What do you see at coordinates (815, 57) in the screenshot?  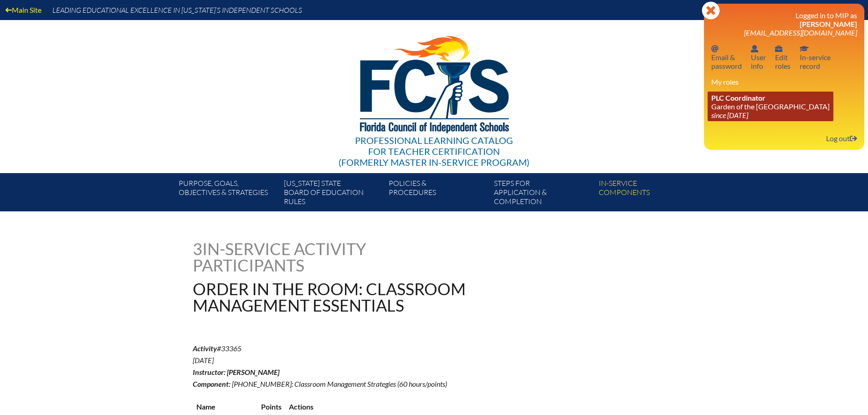 I see `a: In-service recordIn-servicerecord` at bounding box center [815, 57].